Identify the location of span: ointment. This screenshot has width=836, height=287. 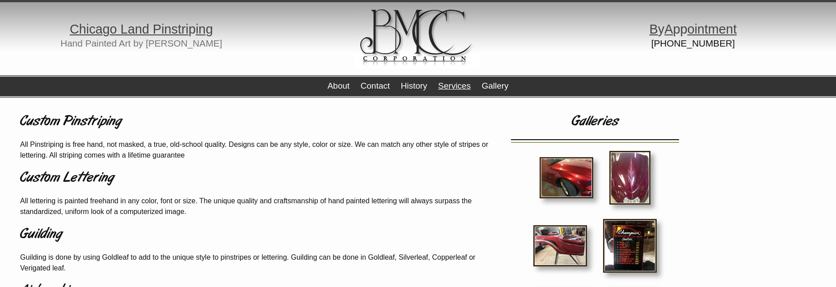
(712, 29).